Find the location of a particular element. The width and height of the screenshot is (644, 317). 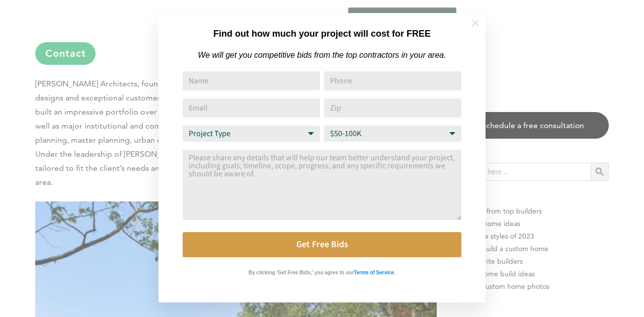

input: Zip is located at coordinates (392, 108).